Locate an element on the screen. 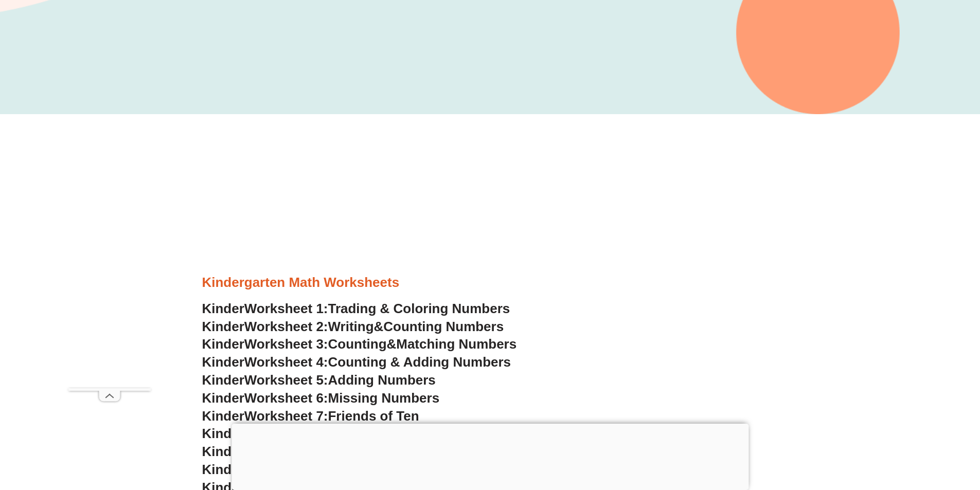 The image size is (980, 490). a: KinderWorksheet 6:Missing Numbers is located at coordinates (321, 398).